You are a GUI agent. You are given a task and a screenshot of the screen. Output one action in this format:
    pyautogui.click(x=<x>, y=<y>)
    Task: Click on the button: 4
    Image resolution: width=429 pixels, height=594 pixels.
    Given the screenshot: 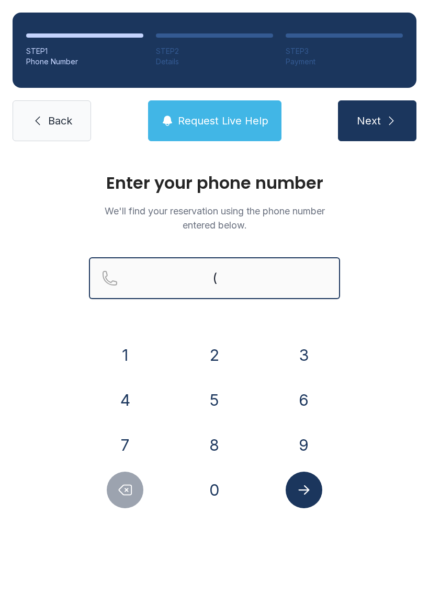 What is the action you would take?
    pyautogui.click(x=125, y=400)
    